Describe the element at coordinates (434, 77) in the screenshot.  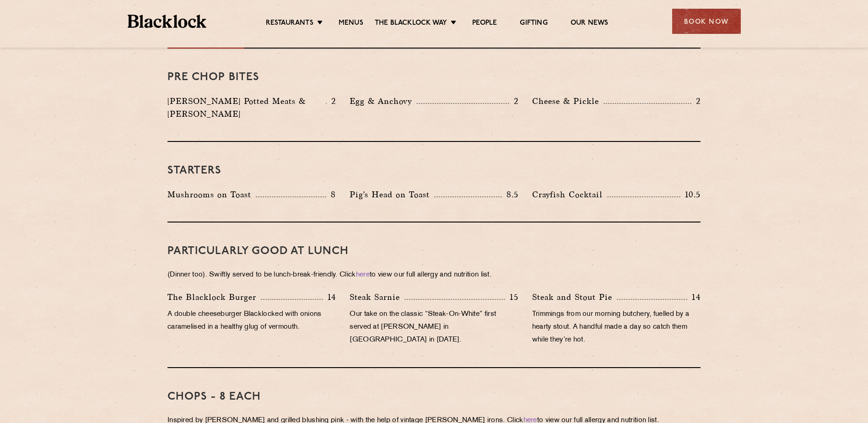
I see `h3: Pre Chop Bites` at that location.